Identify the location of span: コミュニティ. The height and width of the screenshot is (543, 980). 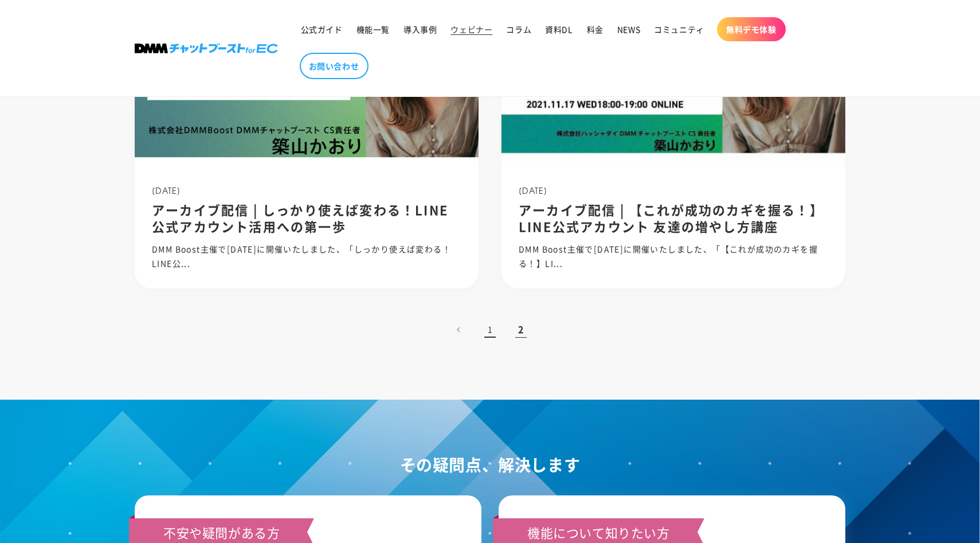
(679, 29).